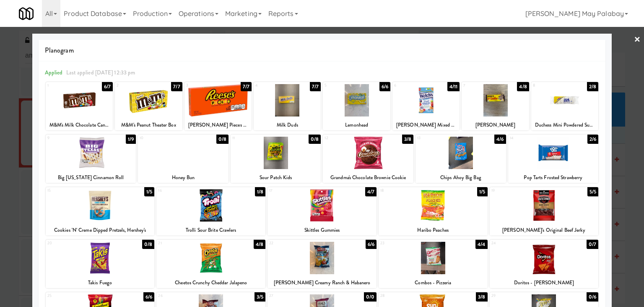  What do you see at coordinates (184, 177) in the screenshot?
I see `div: Honey Bun` at bounding box center [184, 177].